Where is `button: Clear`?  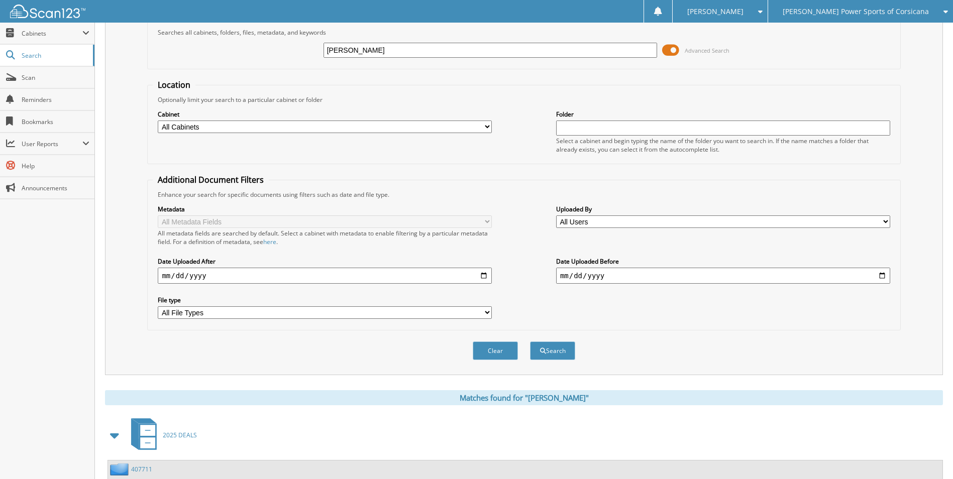 button: Clear is located at coordinates (495, 351).